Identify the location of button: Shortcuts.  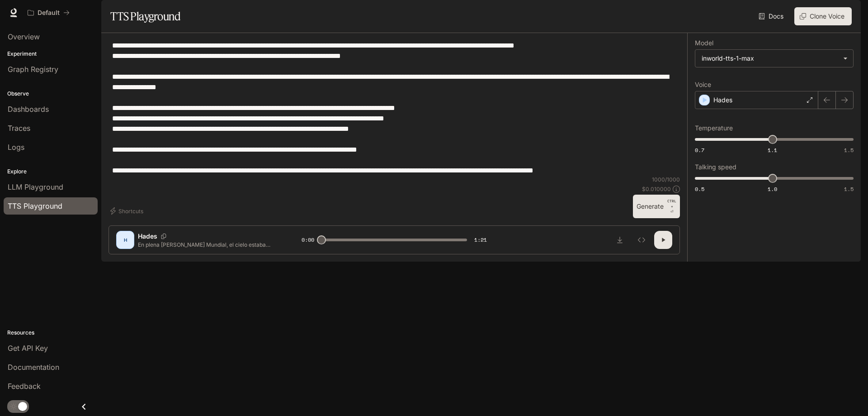
(128, 211).